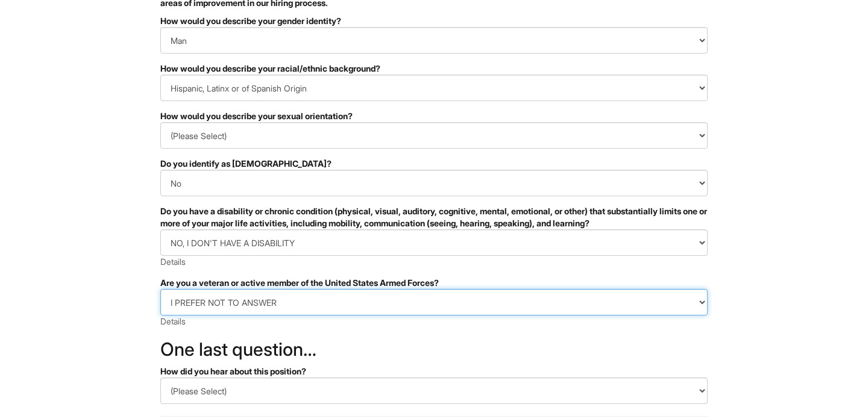 This screenshot has height=419, width=868. What do you see at coordinates (434, 371) in the screenshot?
I see `div: How did you hear about this position?` at bounding box center [434, 371].